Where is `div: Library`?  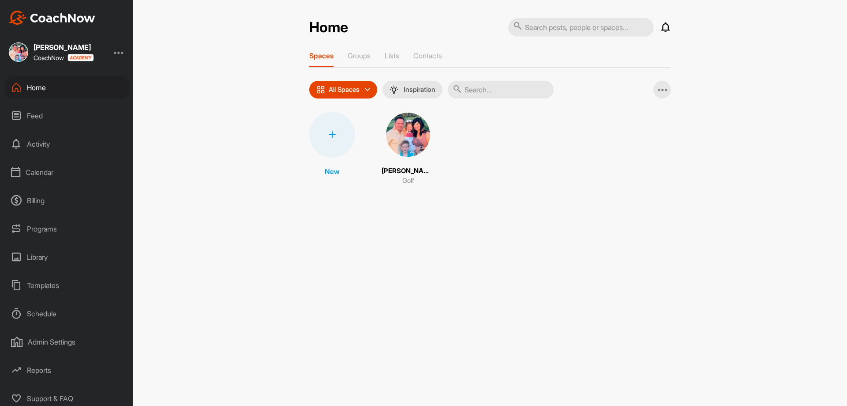 div: Library is located at coordinates (67, 257).